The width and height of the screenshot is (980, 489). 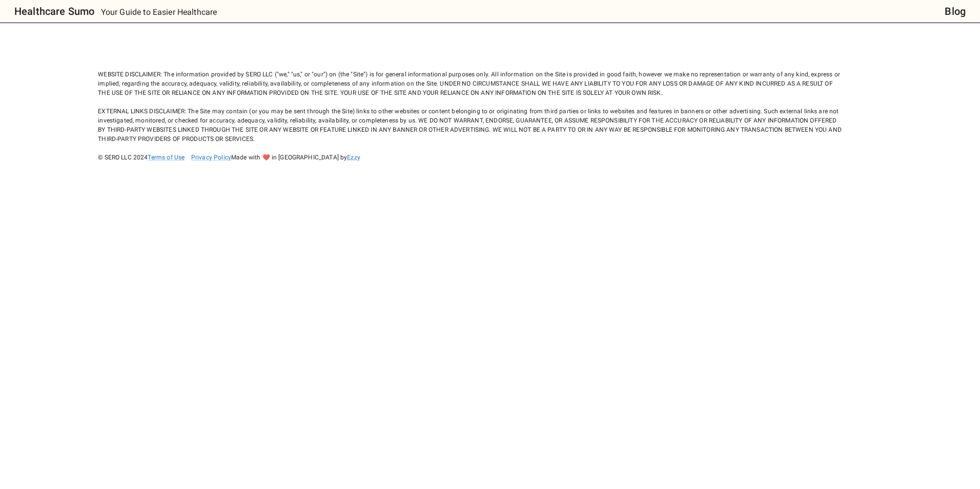 I want to click on a: Ezzy, so click(x=354, y=157).